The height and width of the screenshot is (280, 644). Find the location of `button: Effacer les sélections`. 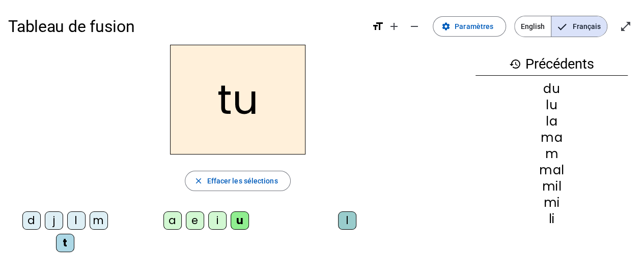

button: Effacer les sélections is located at coordinates (237, 181).